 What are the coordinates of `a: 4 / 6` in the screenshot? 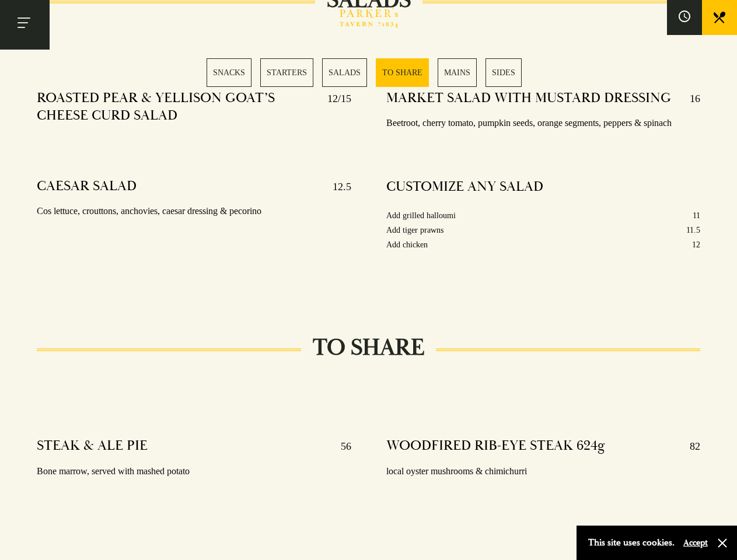 It's located at (402, 73).